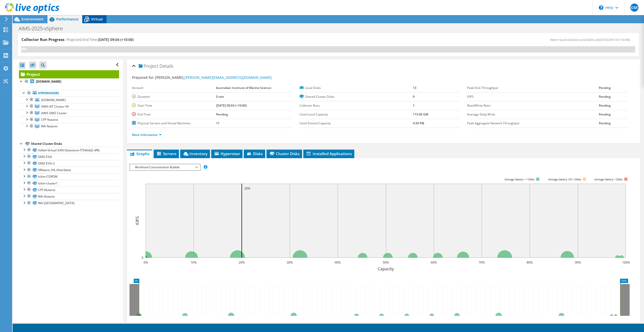 This screenshot has height=332, width=644. Describe the element at coordinates (194, 262) in the screenshot. I see `text: 10%` at that location.